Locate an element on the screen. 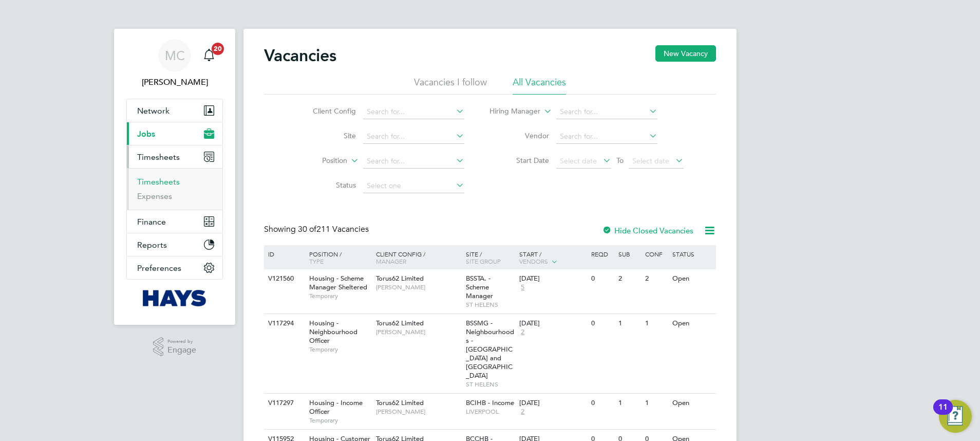 The image size is (980, 441). span: Site Group is located at coordinates (483, 261).